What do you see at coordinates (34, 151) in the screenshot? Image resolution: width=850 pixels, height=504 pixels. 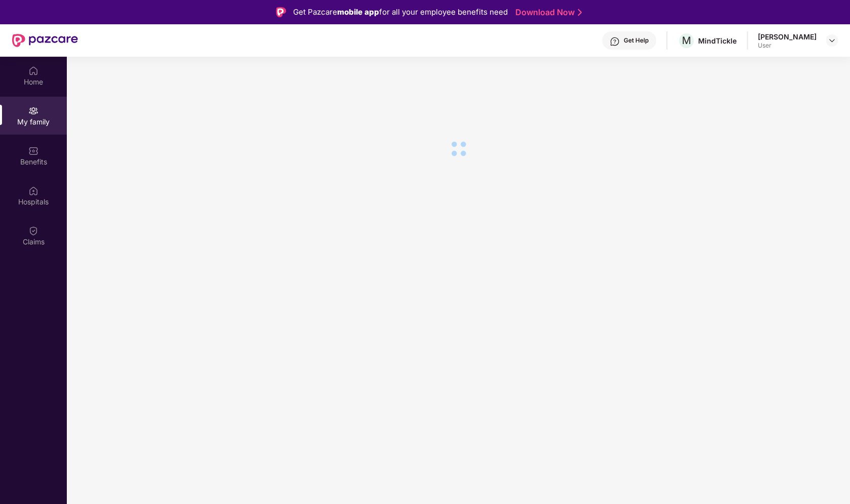 I see `img: svg+xml;base64,PHN2ZyBpZD0iQmVuZWZpdHMiIHhtbG5zPSJodHRwOi8vd3d3LnczLm9yZy8yMDAwL3N2ZyIgd2lkdGg9Ij...` at bounding box center [34, 151].